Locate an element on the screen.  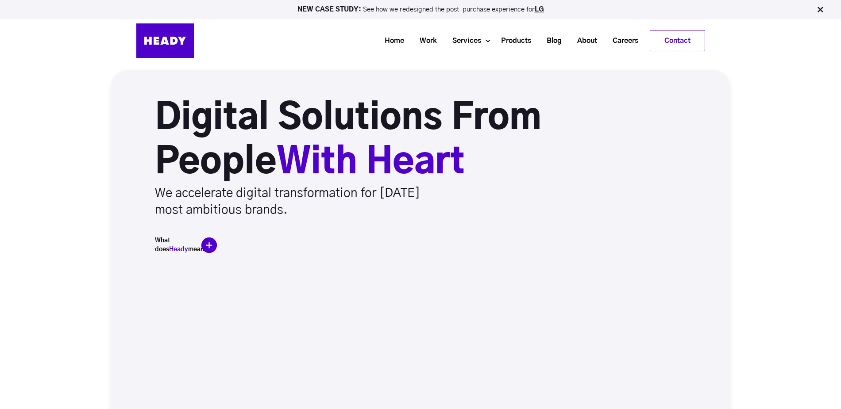
strong: NEW CASE STUDY: is located at coordinates (330, 9).